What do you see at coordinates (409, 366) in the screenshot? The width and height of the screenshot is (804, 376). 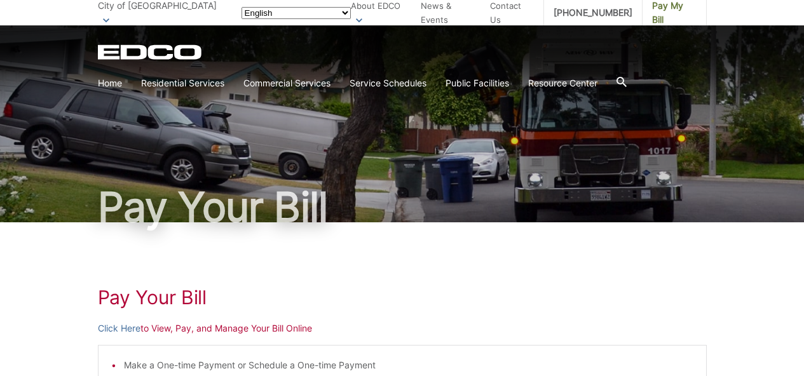 I see `li: Make a One-time Payment or Schedule a One-time Payment` at bounding box center [409, 366].